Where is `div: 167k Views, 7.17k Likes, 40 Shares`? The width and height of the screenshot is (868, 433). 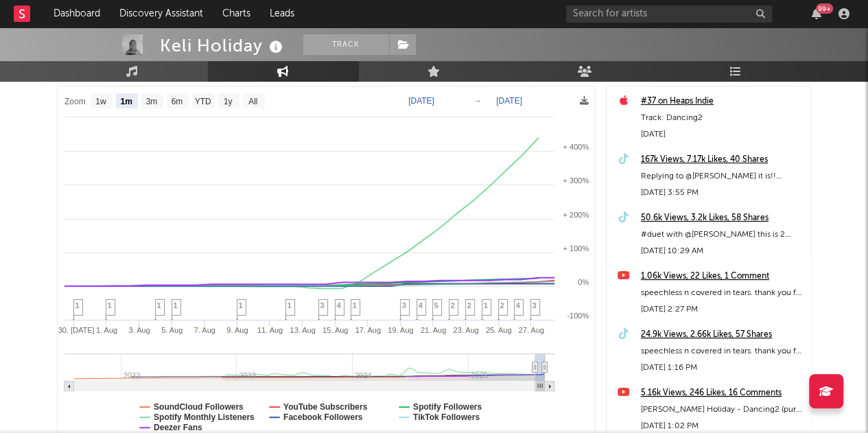 div: 167k Views, 7.17k Likes, 40 Shares is located at coordinates (723, 160).